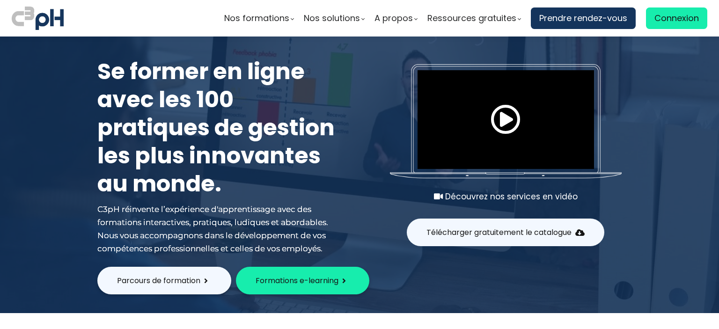 This screenshot has width=719, height=329. What do you see at coordinates (472, 18) in the screenshot?
I see `span: Ressources gratuites` at bounding box center [472, 18].